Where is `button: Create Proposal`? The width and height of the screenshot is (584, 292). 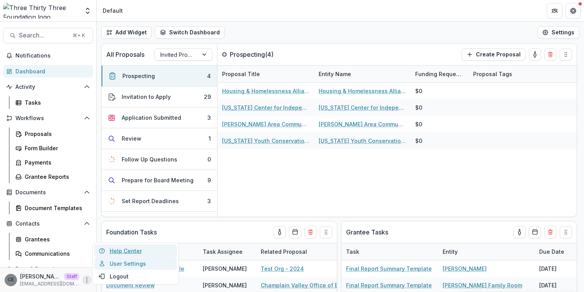 button: Create Proposal is located at coordinates (494, 54).